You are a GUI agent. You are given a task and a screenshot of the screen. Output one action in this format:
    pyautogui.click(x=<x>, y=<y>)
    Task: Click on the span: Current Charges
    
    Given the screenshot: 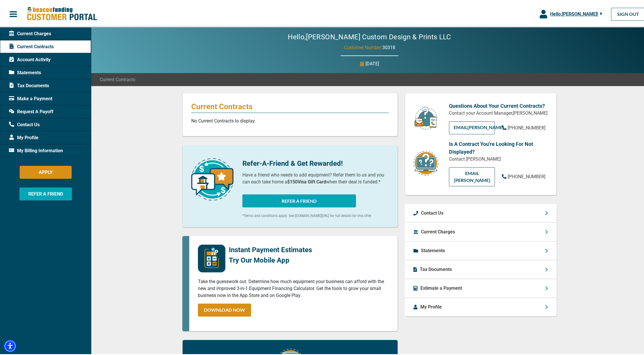 What is the action you would take?
    pyautogui.click(x=30, y=33)
    